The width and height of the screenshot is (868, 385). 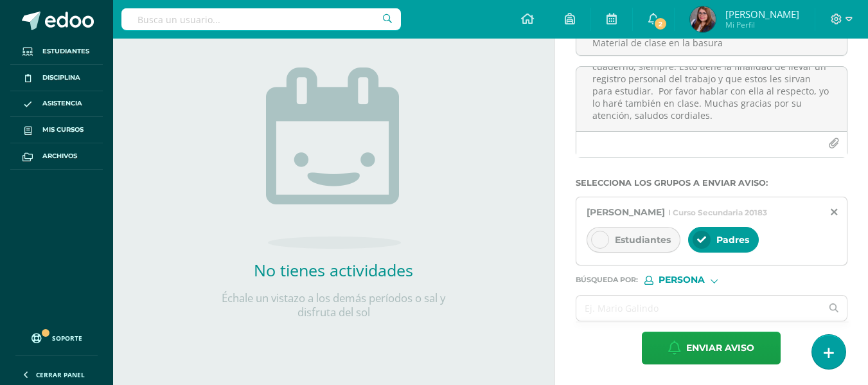 I want to click on a: Disciplina, so click(x=57, y=78).